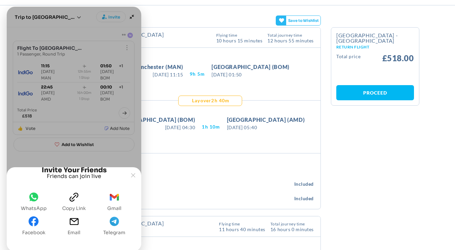  What do you see at coordinates (298, 21) in the screenshot?
I see `gamitee-button: Get your friends' opinions` at bounding box center [298, 21].